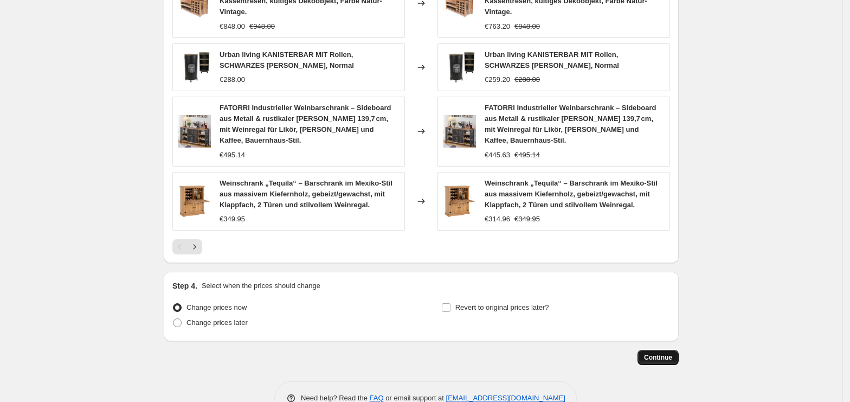 The image size is (850, 402). What do you see at coordinates (185, 286) in the screenshot?
I see `h2: Step 4.` at bounding box center [185, 286].